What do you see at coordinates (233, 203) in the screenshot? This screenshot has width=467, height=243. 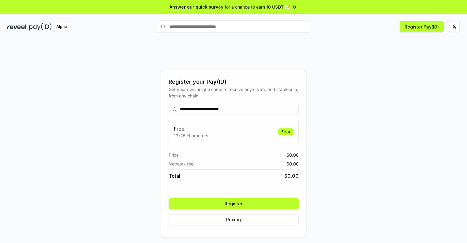 I see `button: Register` at bounding box center [233, 203].